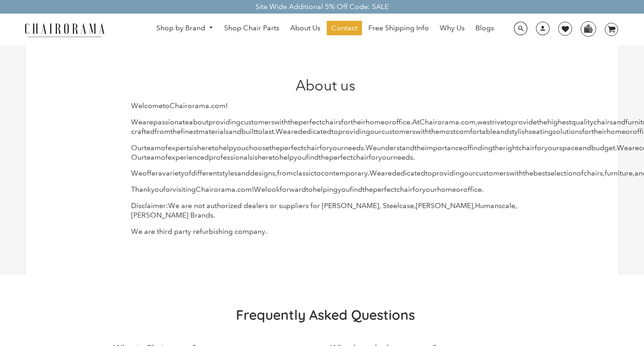 The height and width of the screenshot is (346, 644). Describe the element at coordinates (452, 28) in the screenshot. I see `a: Why Us` at that location.